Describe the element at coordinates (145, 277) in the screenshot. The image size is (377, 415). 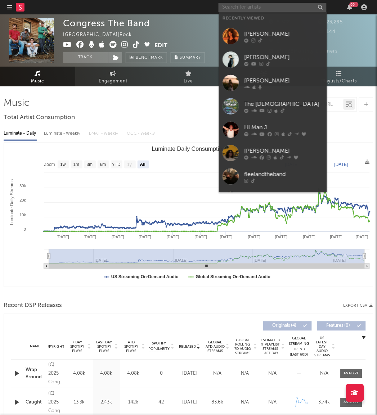
I see `text: US Streaming On-Demand Audio` at that location.